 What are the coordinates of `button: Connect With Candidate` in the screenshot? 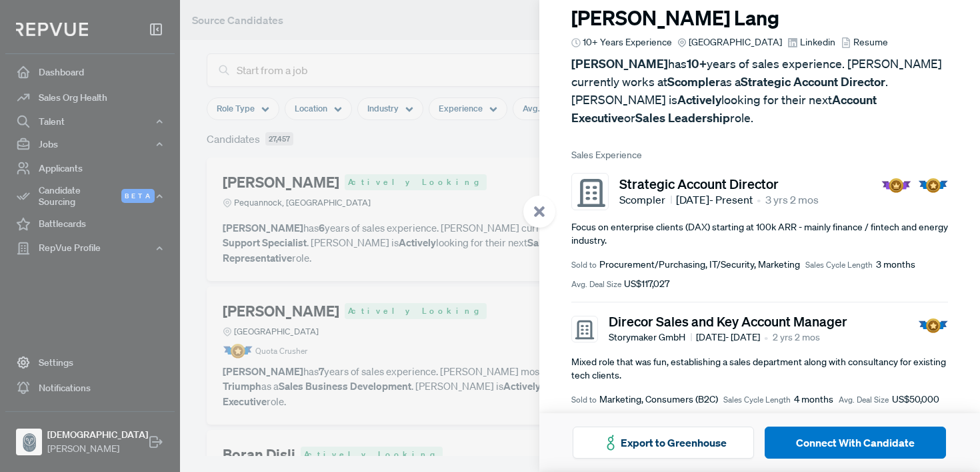 It's located at (856, 442).